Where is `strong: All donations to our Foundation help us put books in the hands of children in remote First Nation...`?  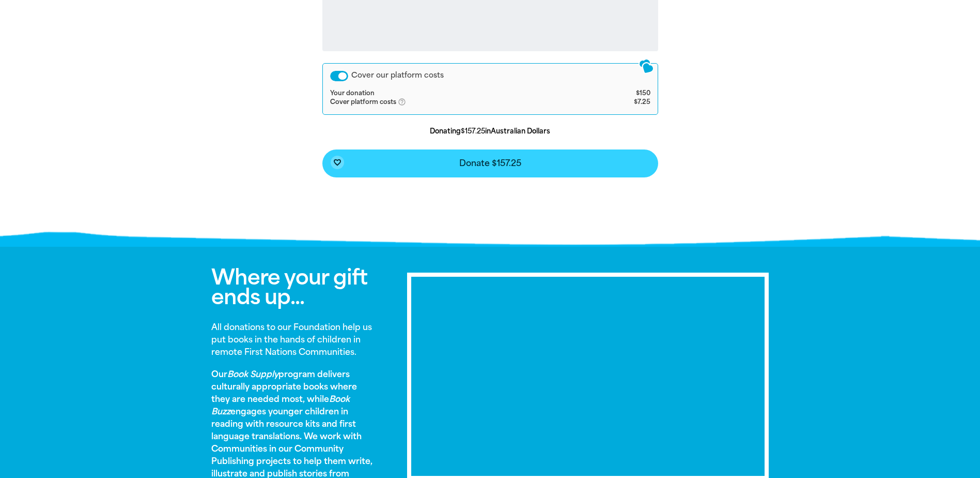 strong: All donations to our Foundation help us put books in the hands of children in remote First Nation... is located at coordinates (291, 339).